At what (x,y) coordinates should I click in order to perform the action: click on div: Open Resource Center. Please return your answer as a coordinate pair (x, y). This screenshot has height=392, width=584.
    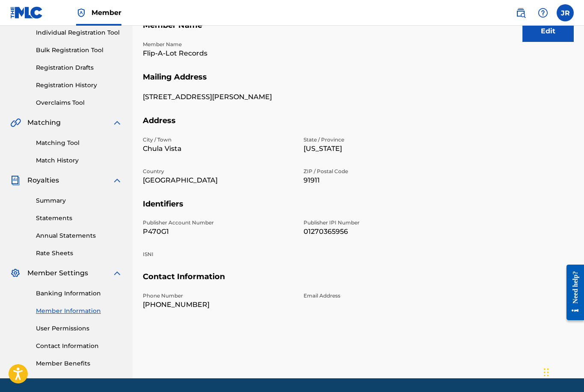
    Looking at the image, I should click on (15, 35).